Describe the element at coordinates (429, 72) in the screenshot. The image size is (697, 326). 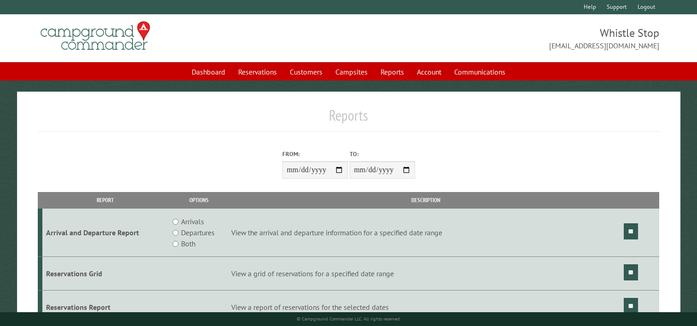
I see `a: Account` at that location.